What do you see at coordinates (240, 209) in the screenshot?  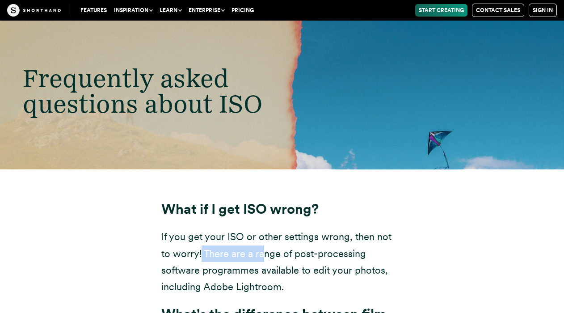 I see `strong: What if I get ISO wrong?` at bounding box center [240, 209].